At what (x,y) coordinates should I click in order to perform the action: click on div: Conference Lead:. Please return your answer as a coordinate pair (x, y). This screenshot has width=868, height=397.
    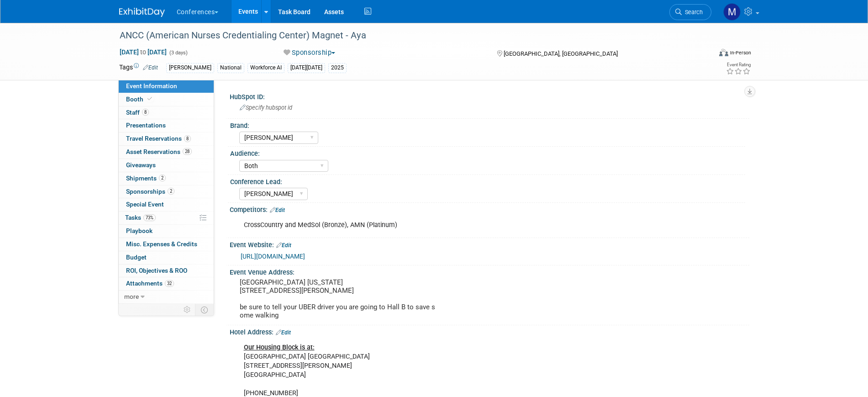
    Looking at the image, I should click on (488, 180).